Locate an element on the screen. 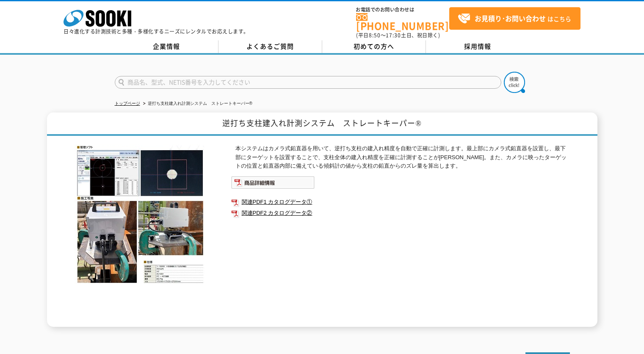  li: 逆打ち支柱建入れ計測システム ストレートキーパー® is located at coordinates (197, 104).